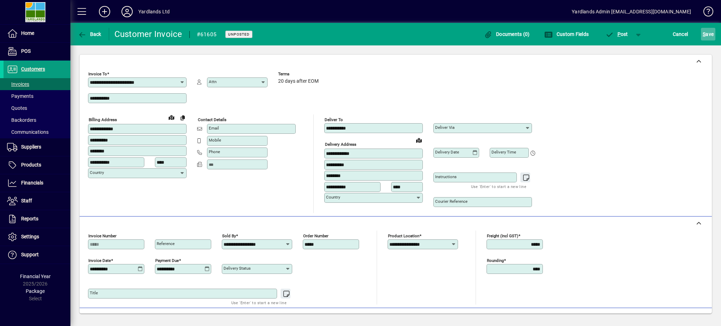 The image size is (721, 326). I want to click on span: Customers, so click(33, 69).